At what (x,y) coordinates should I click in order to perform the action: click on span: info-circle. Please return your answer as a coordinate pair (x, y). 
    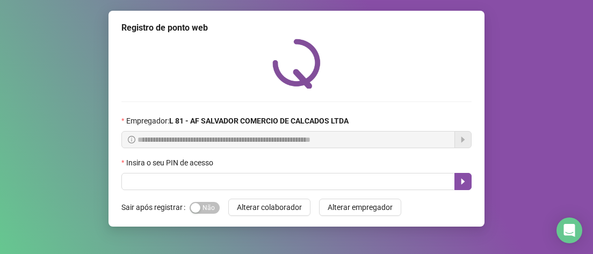
    Looking at the image, I should click on (132, 140).